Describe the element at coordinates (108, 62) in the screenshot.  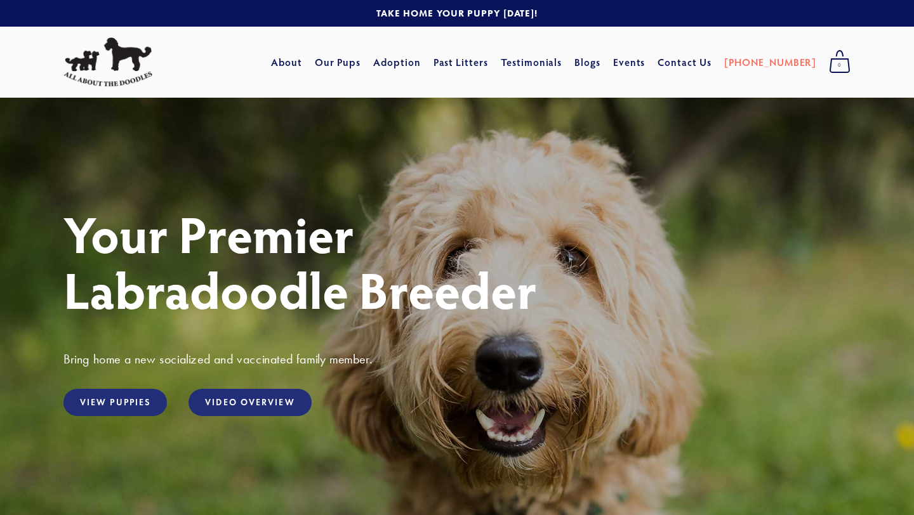
I see `img: All About The Doodles` at that location.